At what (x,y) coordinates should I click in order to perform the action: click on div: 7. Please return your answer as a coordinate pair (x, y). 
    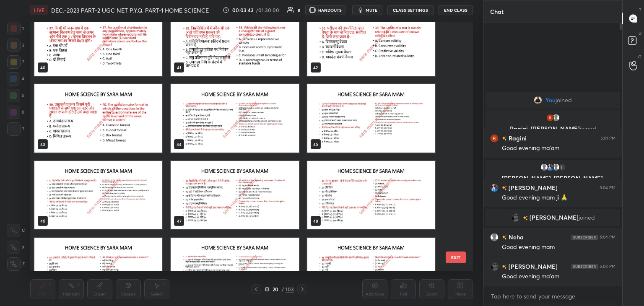
    Looking at the image, I should click on (16, 129).